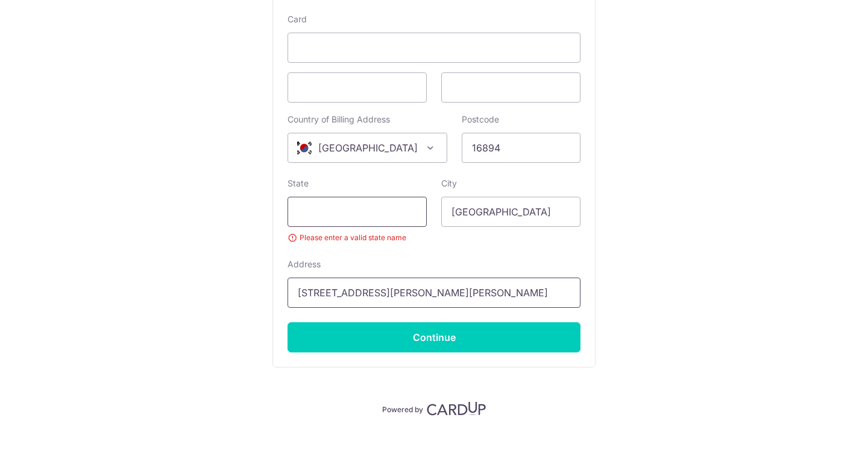  I want to click on small: Please enter a valid state name, so click(357, 237).